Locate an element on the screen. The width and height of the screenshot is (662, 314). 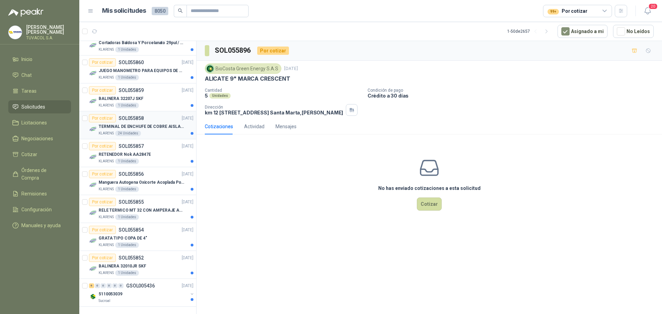
button: Cotizar is located at coordinates (429, 204).